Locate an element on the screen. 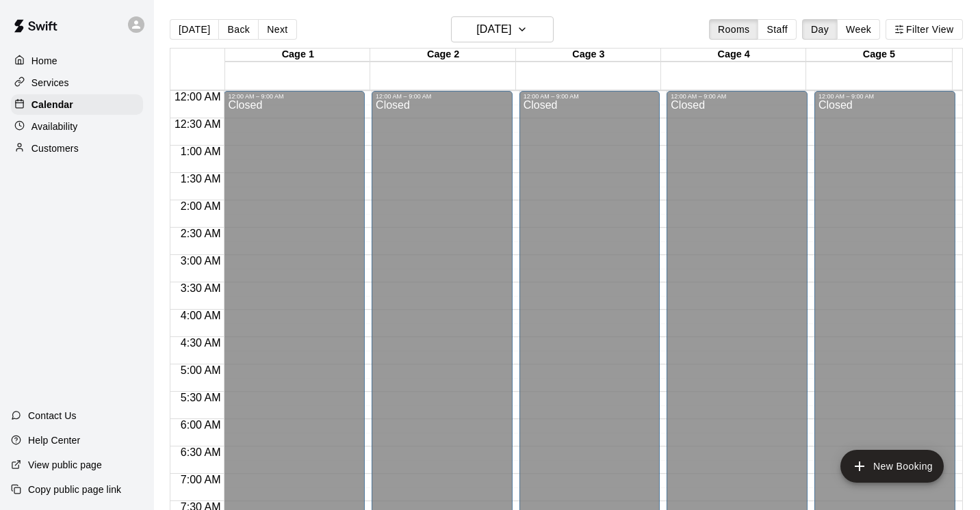 The image size is (980, 510). button: Rooms is located at coordinates (734, 30).